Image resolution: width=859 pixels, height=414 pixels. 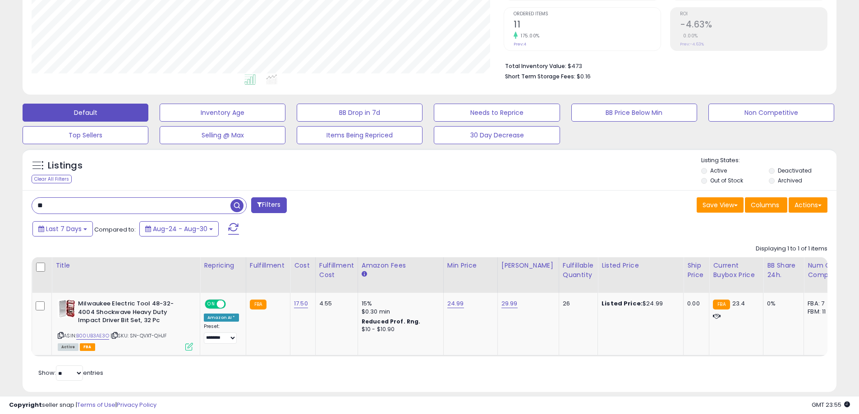 I want to click on div: Listed Price, so click(x=640, y=266).